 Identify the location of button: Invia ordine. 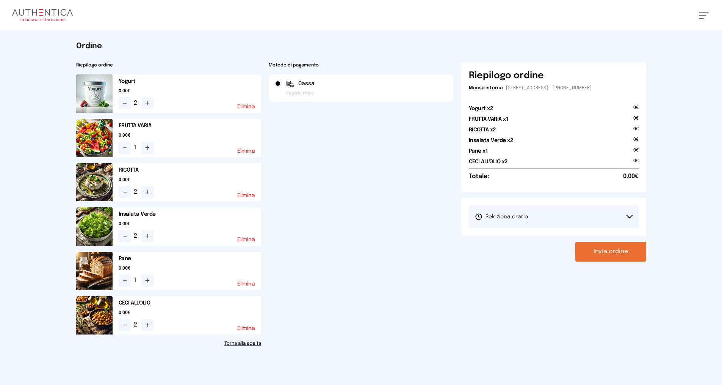
(611, 251).